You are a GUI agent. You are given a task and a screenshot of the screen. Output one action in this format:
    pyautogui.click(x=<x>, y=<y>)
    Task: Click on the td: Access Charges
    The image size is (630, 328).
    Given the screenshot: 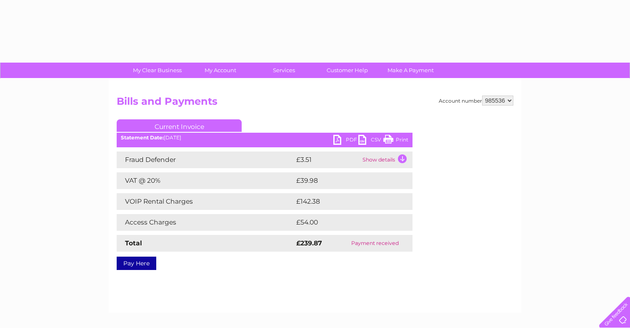 What is the action you would take?
    pyautogui.click(x=206, y=222)
    